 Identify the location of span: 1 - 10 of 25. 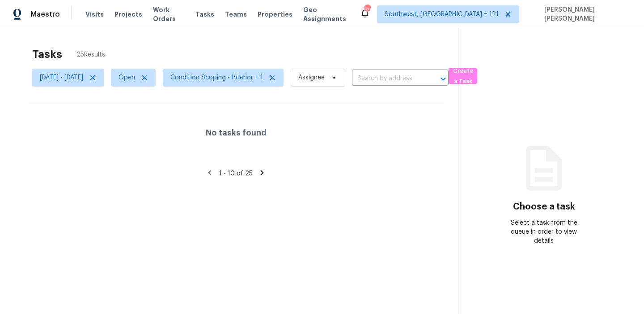
(236, 173).